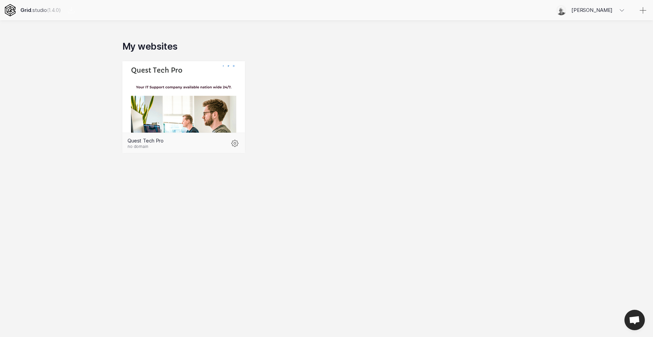 The image size is (653, 337). Describe the element at coordinates (327, 46) in the screenshot. I see `h2: My websites` at that location.